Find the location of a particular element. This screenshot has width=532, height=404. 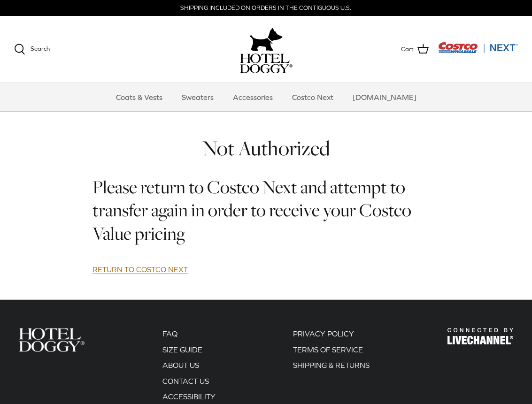

span: Search is located at coordinates (40, 48).